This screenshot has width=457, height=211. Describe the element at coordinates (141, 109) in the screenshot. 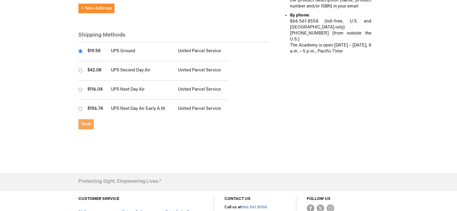

I see `td: UPS Next Day Air Early A.M.` at that location.